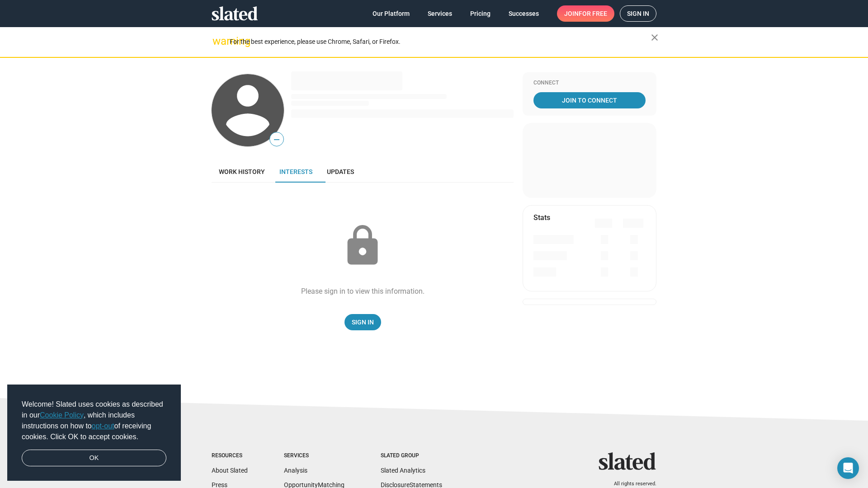 Image resolution: width=868 pixels, height=488 pixels. Describe the element at coordinates (440, 13) in the screenshot. I see `a: Services` at that location.